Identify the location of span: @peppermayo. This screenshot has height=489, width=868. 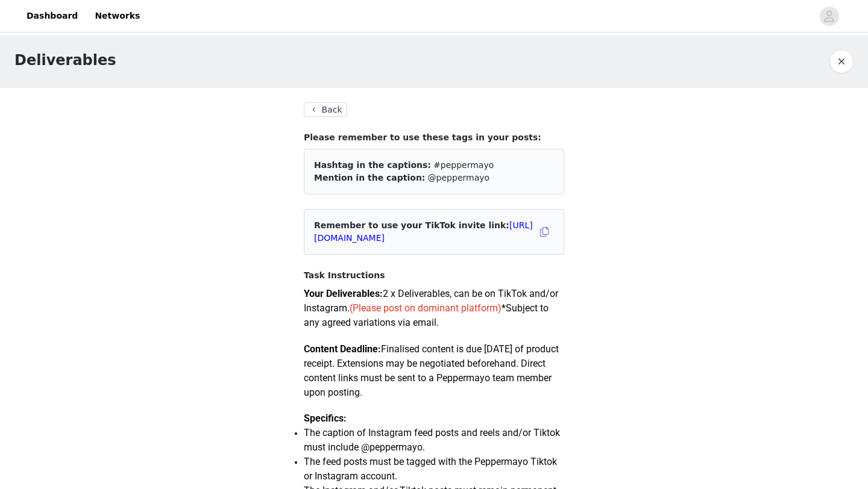
(459, 177).